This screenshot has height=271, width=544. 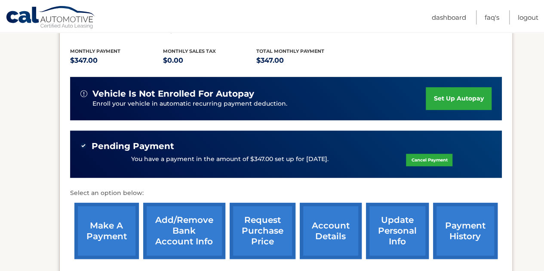 I want to click on a: Add/Remove bank account info, so click(x=184, y=231).